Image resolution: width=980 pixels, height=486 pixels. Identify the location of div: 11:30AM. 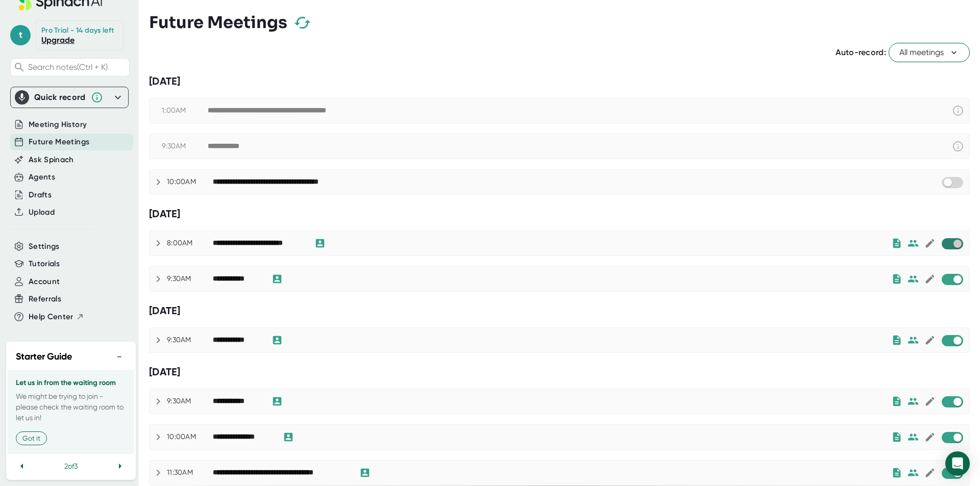
(190, 473).